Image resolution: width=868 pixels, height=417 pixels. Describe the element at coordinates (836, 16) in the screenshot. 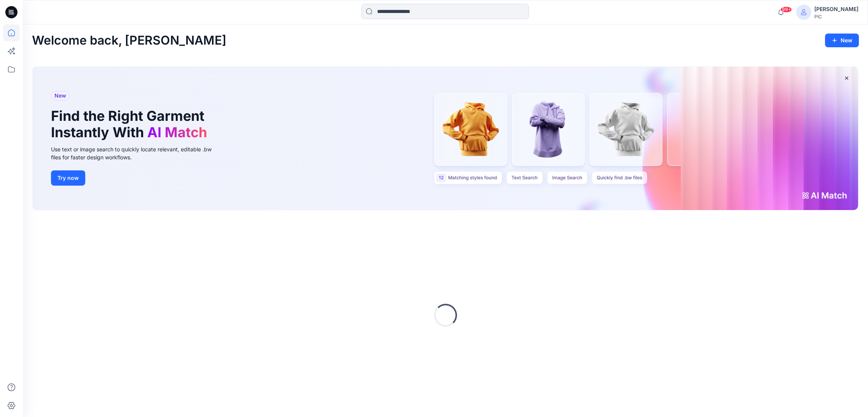

I see `div: PIC` at that location.